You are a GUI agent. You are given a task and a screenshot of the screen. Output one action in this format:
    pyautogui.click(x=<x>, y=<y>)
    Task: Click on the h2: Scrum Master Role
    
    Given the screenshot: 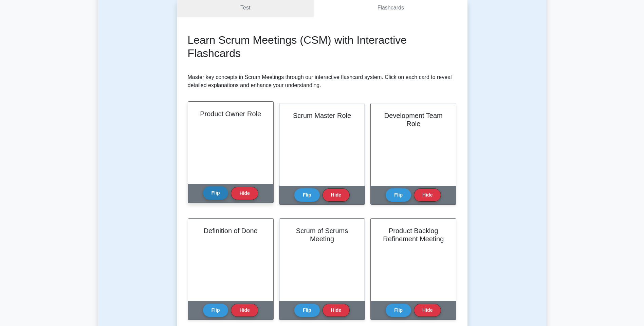 What is the action you would take?
    pyautogui.click(x=322, y=116)
    